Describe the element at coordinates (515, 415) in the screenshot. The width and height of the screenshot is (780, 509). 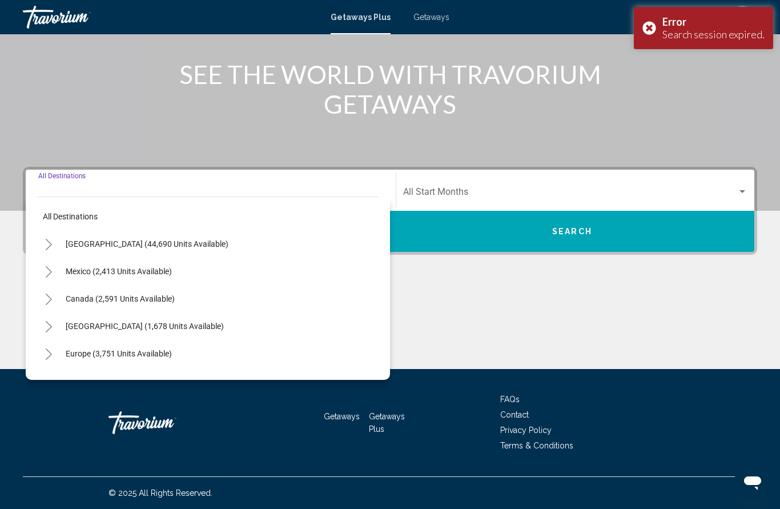
I see `span: Contact` at that location.